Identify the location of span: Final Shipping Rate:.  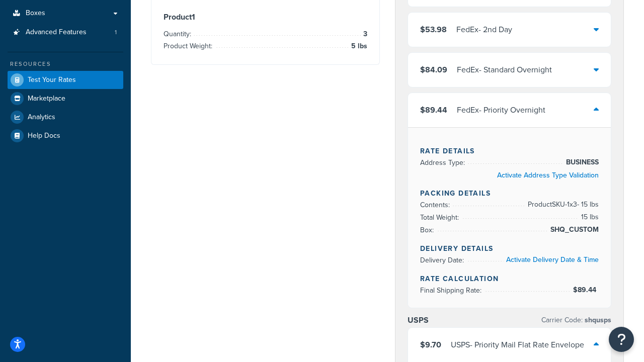
(452, 290).